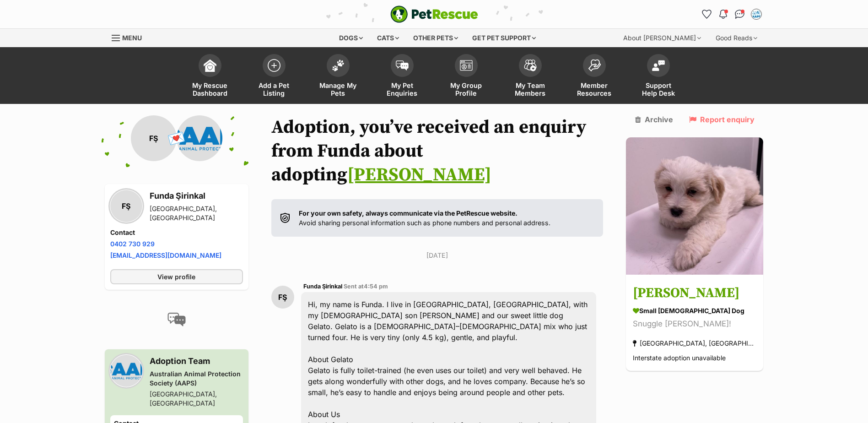 This screenshot has width=868, height=423. What do you see at coordinates (210, 89) in the screenshot?
I see `span: My Rescue Dashboard` at bounding box center [210, 89].